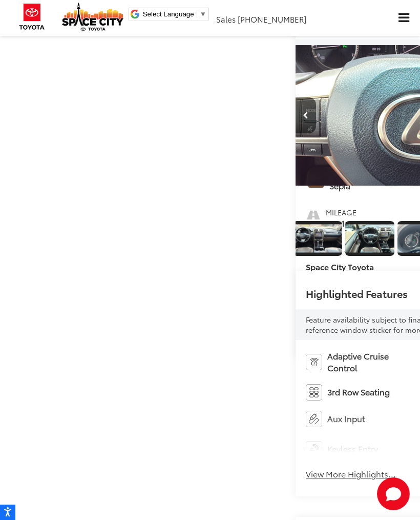  What do you see at coordinates (93, 16) in the screenshot?
I see `img: Space City Toyota` at bounding box center [93, 16].